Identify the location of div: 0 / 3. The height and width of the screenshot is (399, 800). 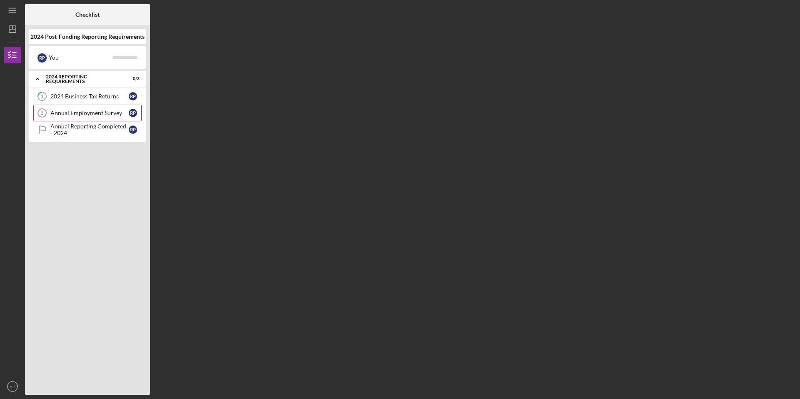
(132, 79).